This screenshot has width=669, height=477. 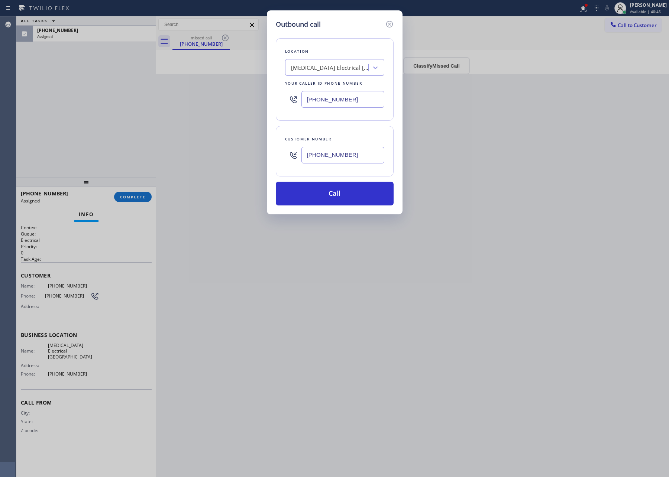 What do you see at coordinates (335, 83) in the screenshot?
I see `div: Your caller id phone number` at bounding box center [335, 83].